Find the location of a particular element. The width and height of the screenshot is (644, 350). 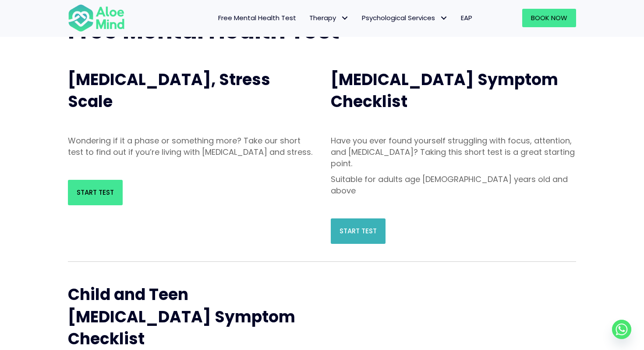

span: Therapy: submenu is located at coordinates (344, 18).